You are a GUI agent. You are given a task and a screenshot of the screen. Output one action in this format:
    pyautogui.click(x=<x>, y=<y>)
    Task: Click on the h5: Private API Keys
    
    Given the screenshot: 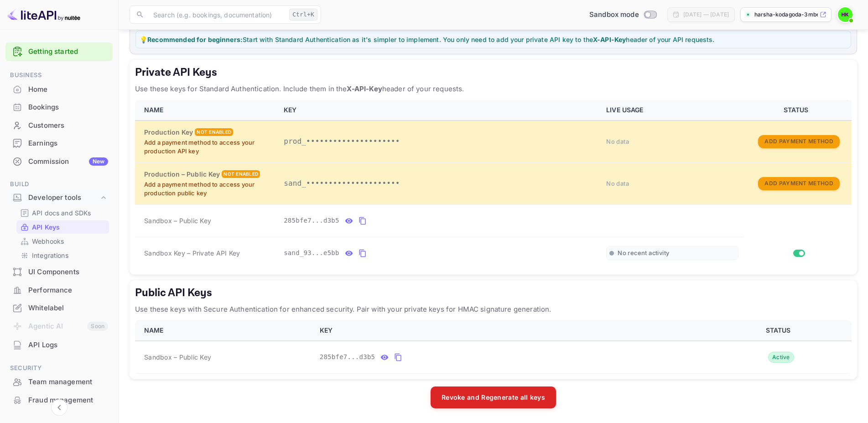 What is the action you would take?
    pyautogui.click(x=493, y=73)
    